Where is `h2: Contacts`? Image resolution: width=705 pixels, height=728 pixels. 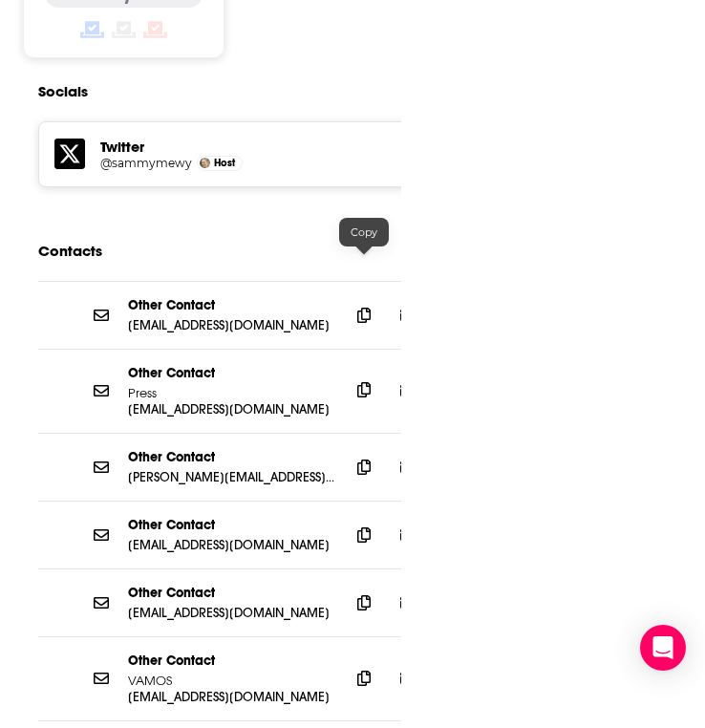 h2: Contacts is located at coordinates (70, 251).